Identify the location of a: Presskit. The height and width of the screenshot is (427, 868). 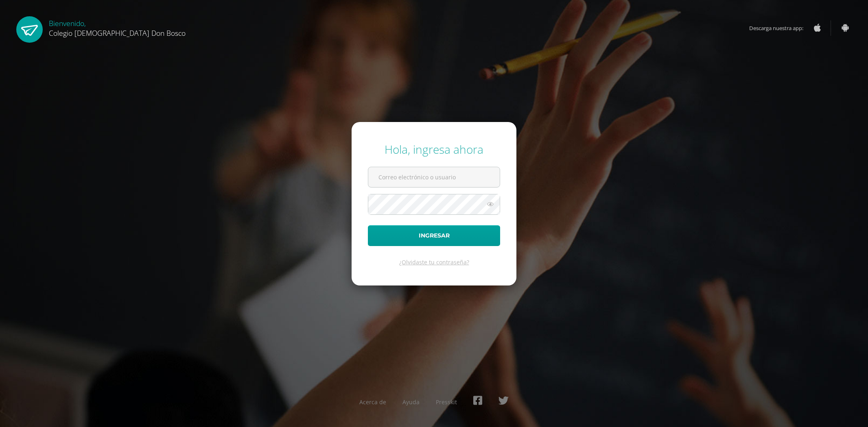
(446, 402).